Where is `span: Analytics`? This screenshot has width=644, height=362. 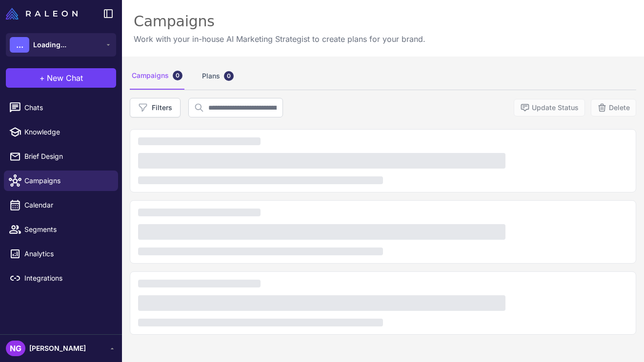 span: Analytics is located at coordinates (67, 255).